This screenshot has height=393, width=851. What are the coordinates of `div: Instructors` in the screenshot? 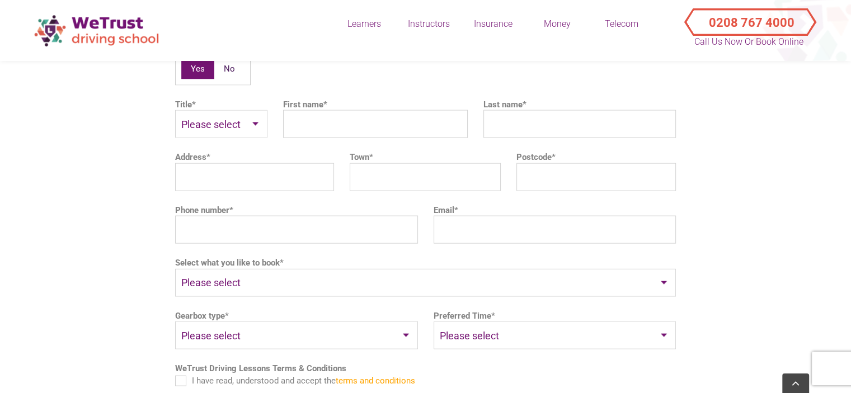 It's located at (428, 24).